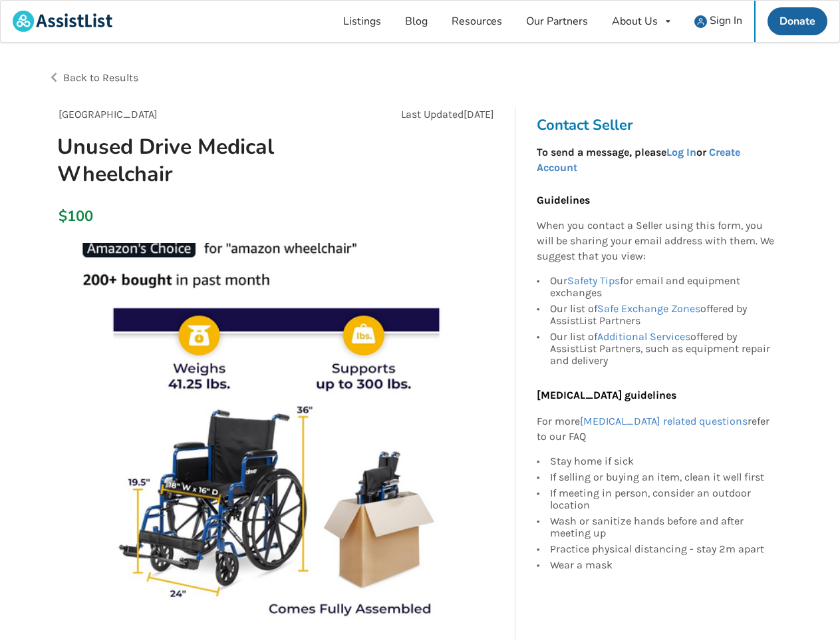 The width and height of the screenshot is (840, 639). What do you see at coordinates (797, 21) in the screenshot?
I see `a: Donate` at bounding box center [797, 21].